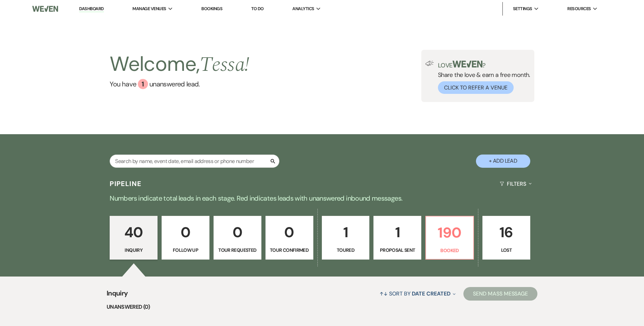 This screenshot has height=326, width=644. I want to click on p: Follow Up, so click(185, 250).